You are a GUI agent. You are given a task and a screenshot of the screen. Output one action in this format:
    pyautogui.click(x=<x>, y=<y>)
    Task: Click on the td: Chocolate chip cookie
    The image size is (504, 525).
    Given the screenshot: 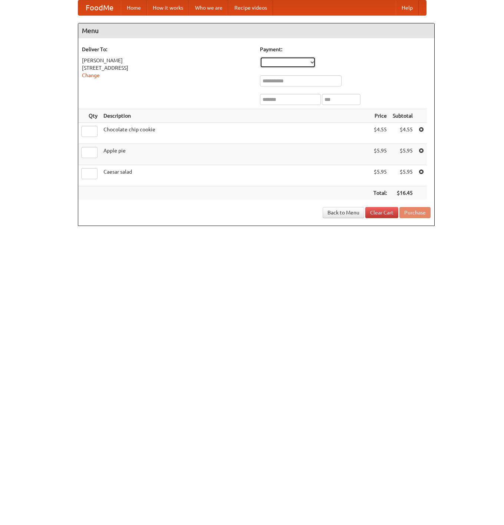 What is the action you would take?
    pyautogui.click(x=236, y=133)
    